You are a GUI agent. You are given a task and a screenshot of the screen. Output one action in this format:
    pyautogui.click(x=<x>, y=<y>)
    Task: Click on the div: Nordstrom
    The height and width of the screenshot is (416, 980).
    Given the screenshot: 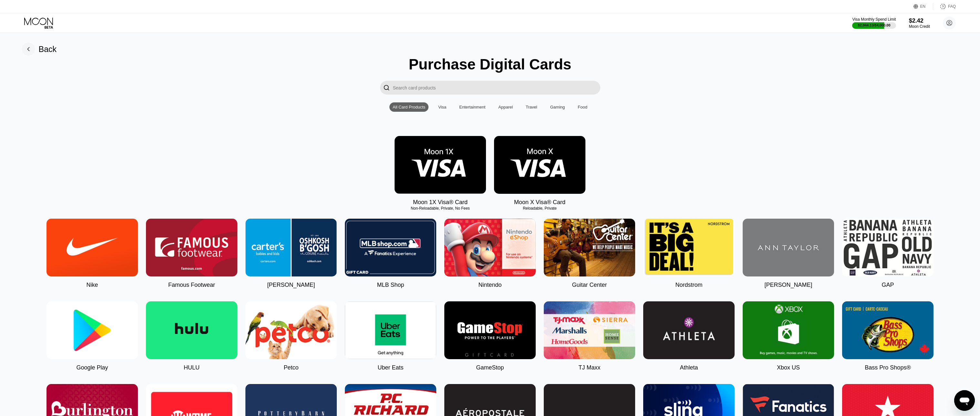 What is the action you would take?
    pyautogui.click(x=688, y=285)
    